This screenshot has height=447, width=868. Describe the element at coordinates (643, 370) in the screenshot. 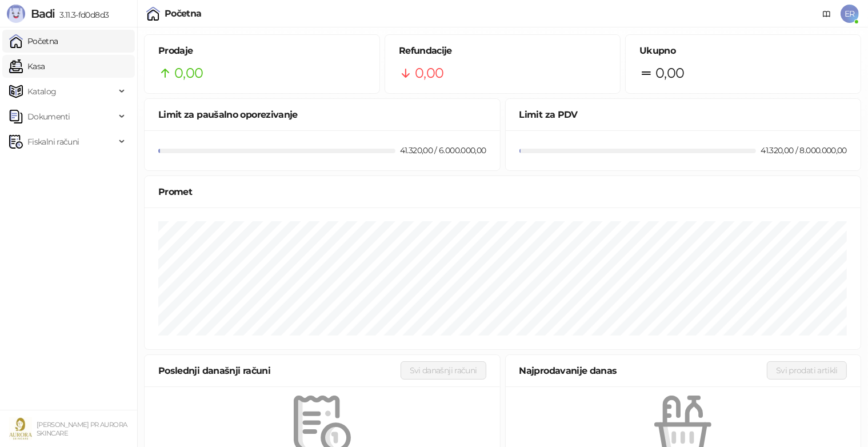

I see `div: Najprodavanije danas` at that location.